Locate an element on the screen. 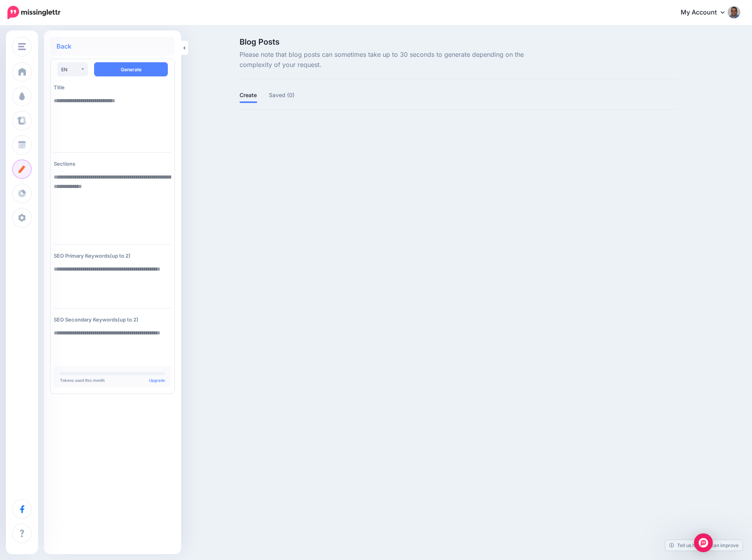 This screenshot has height=560, width=752. img: Missinglettr is located at coordinates (33, 13).